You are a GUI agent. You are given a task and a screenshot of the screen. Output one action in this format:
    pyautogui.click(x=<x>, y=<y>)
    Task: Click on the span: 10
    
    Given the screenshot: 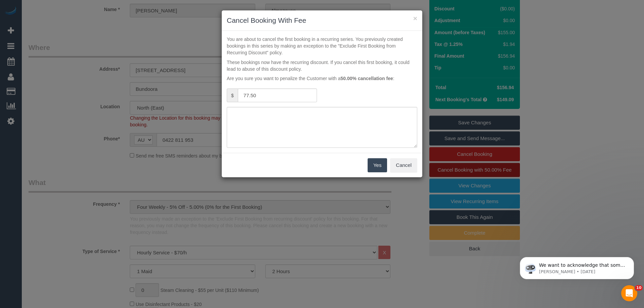 What is the action you would take?
    pyautogui.click(x=639, y=288)
    